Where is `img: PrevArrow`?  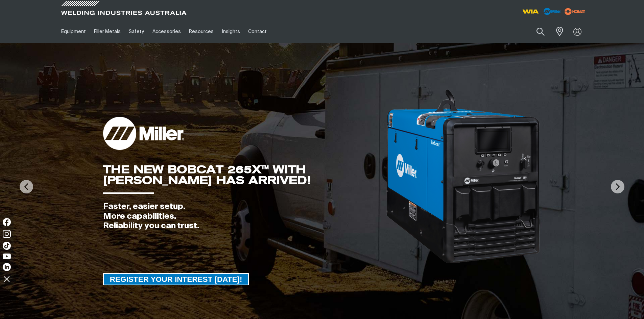 img: PrevArrow is located at coordinates (26, 187).